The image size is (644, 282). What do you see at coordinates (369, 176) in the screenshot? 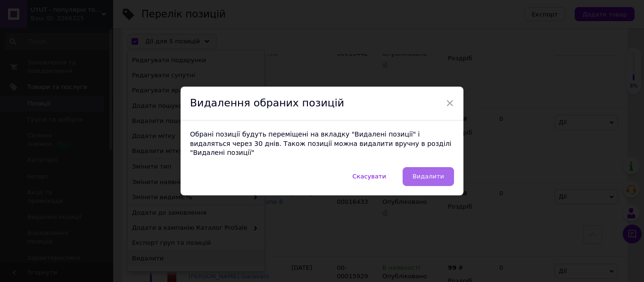
I see `span: Скасувати` at bounding box center [369, 176].